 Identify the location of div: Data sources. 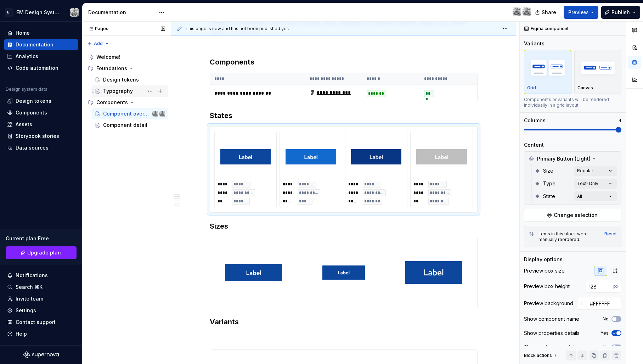
(32, 148).